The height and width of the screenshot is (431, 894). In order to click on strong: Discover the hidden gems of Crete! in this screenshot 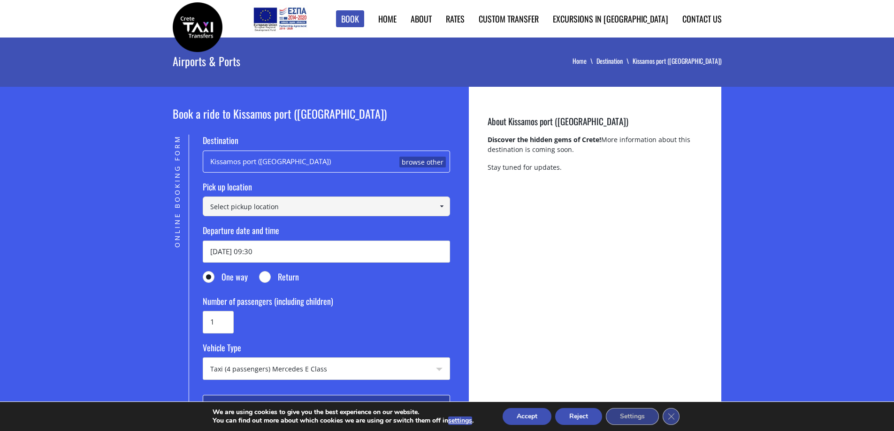, I will do `click(545, 139)`.